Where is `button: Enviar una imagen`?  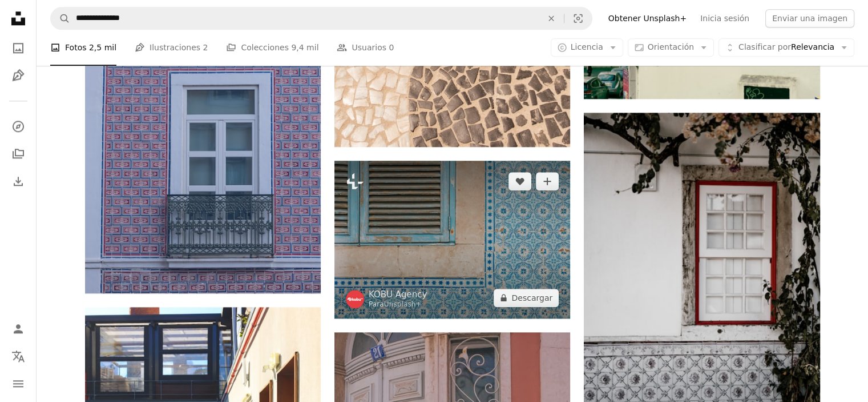 button: Enviar una imagen is located at coordinates (810, 18).